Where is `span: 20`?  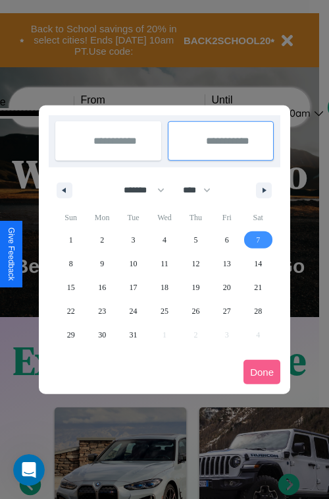
span: 20 is located at coordinates (227, 287).